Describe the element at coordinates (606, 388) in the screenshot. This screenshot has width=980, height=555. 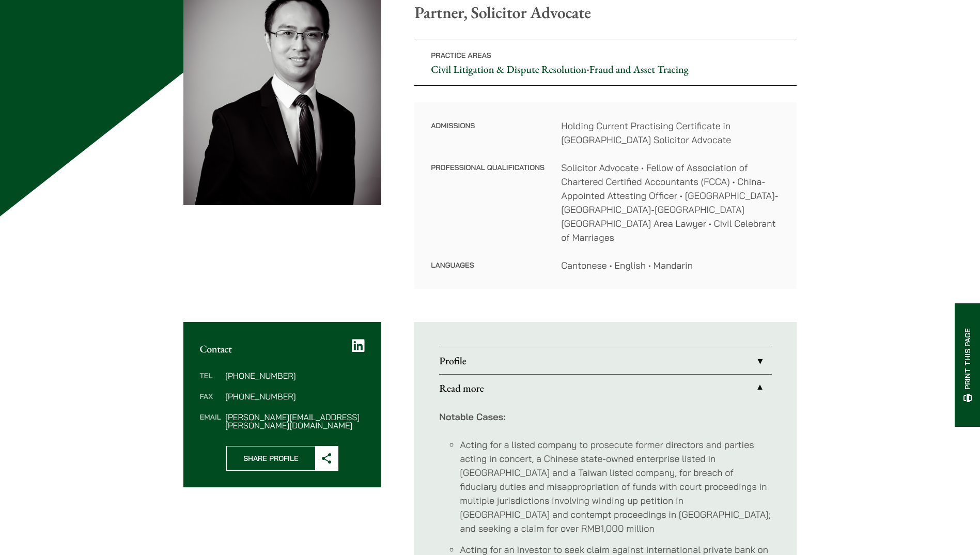
I see `a: Read more` at that location.